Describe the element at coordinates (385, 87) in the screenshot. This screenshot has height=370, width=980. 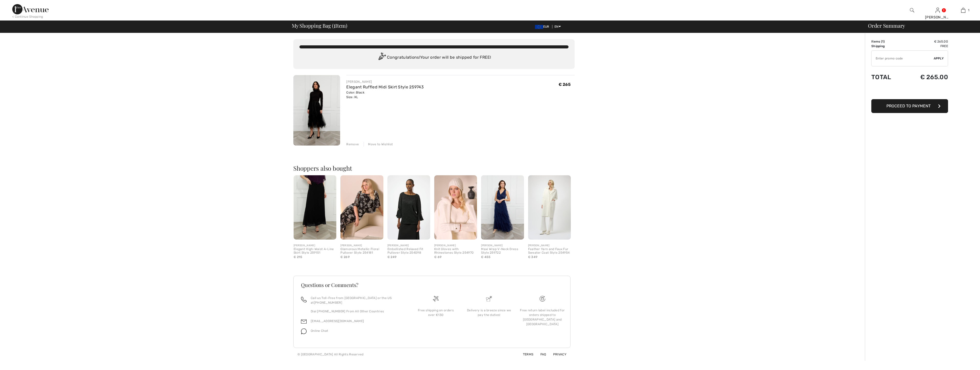
I see `a: Elegant Ruffled Midi Skirt Style 259743` at that location.